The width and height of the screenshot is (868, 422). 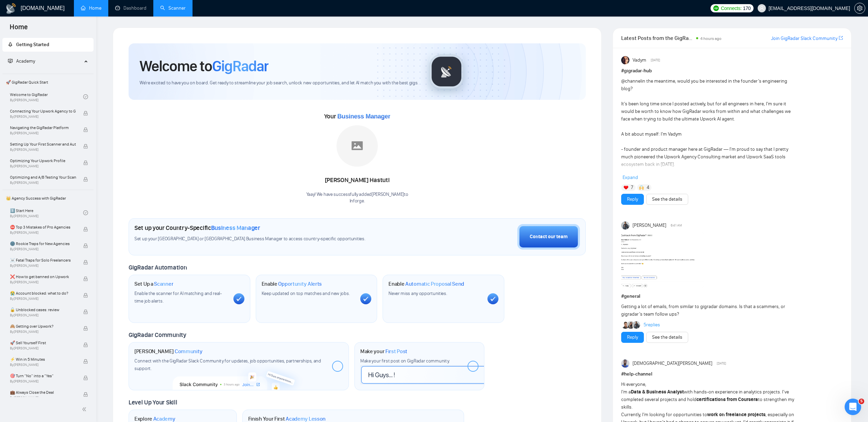 What do you see at coordinates (761, 9) in the screenshot?
I see `span: user` at bounding box center [761, 9].